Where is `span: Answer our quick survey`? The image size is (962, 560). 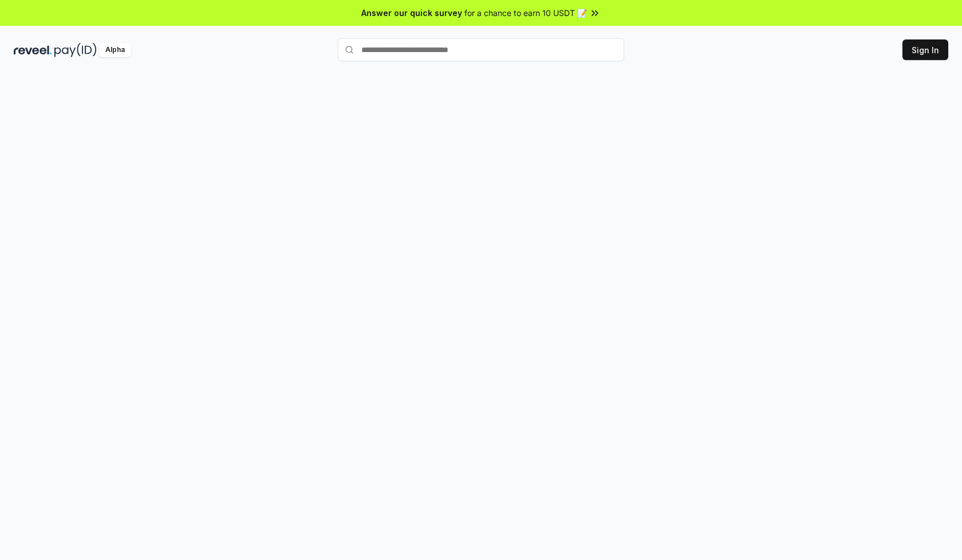 span: Answer our quick survey is located at coordinates (412, 13).